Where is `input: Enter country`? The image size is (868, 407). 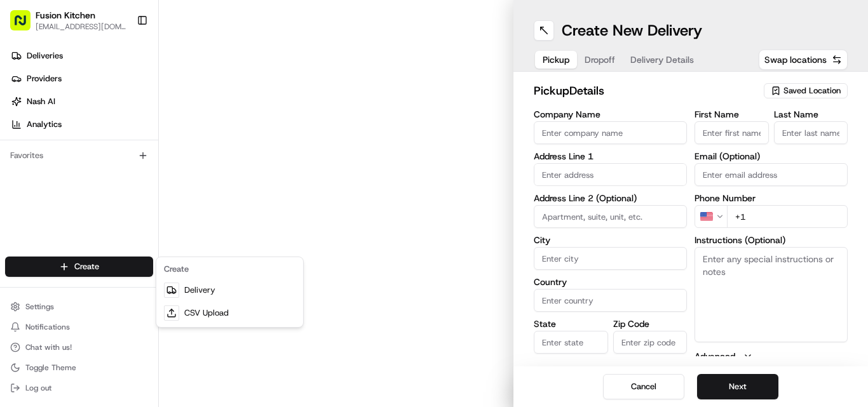 input: Enter country is located at coordinates (610, 300).